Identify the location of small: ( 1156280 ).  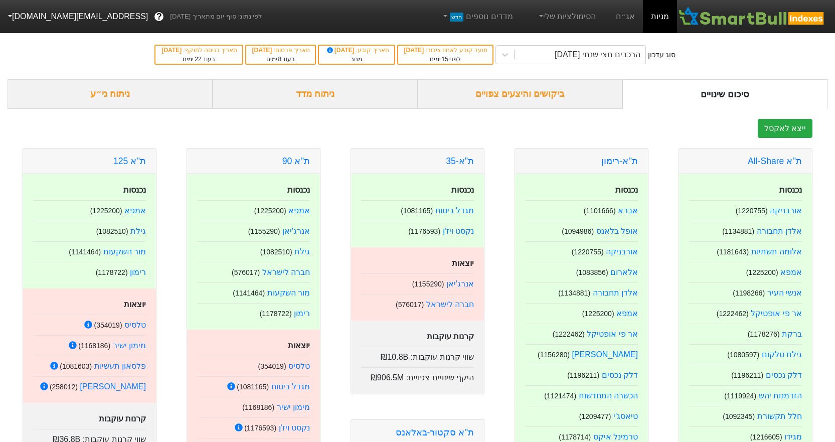
(554, 355).